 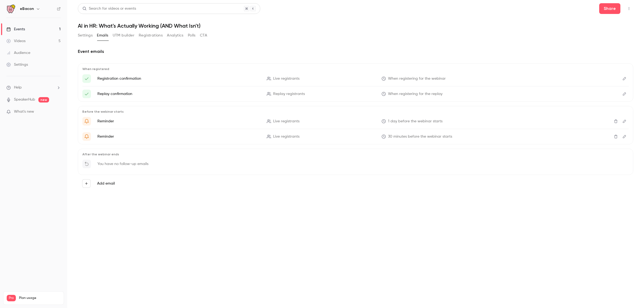 I want to click on p: Before the webinar starts, so click(x=356, y=112).